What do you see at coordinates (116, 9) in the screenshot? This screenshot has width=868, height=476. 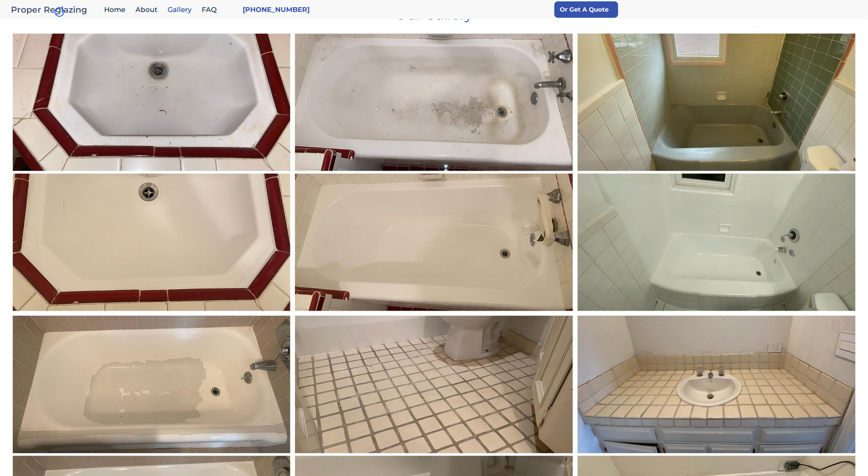 I see `a: Home` at bounding box center [116, 9].